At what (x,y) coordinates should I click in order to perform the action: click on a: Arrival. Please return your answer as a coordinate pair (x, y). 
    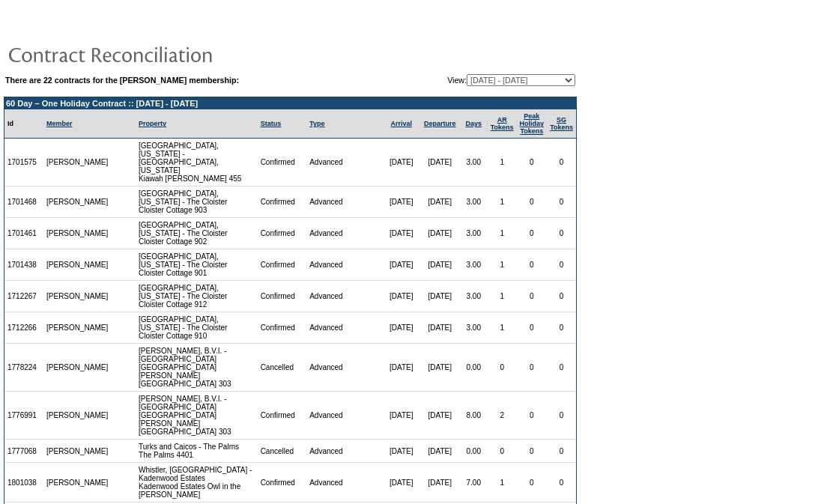
    Looking at the image, I should click on (401, 123).